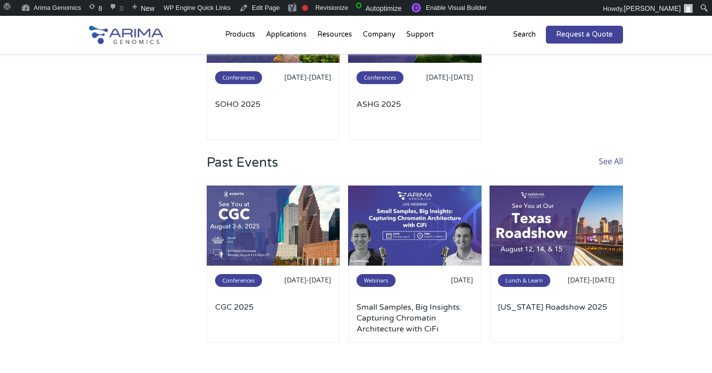 This screenshot has width=712, height=373. Describe the element at coordinates (556, 225) in the screenshot. I see `img: AACR-2025-1-500x300.jpg` at that location.